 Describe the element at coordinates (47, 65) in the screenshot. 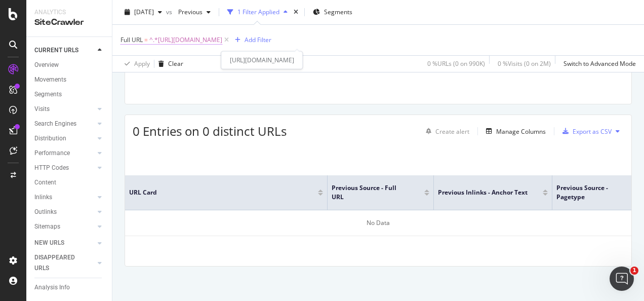

I see `div: Overview` at that location.